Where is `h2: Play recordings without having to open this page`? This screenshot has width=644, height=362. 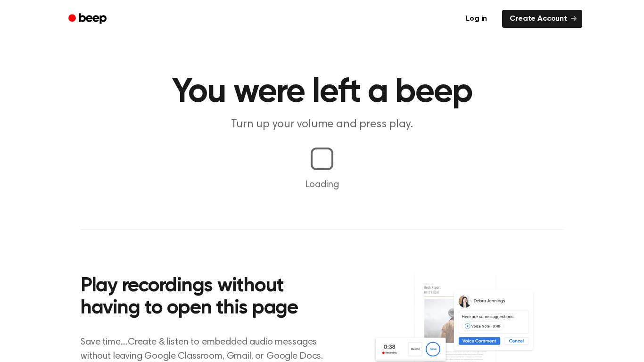
h2: Play recordings without having to open this page is located at coordinates (208, 298).